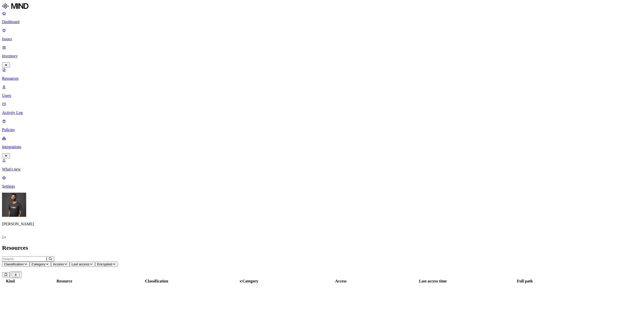  I want to click on span: Classification, so click(14, 264).